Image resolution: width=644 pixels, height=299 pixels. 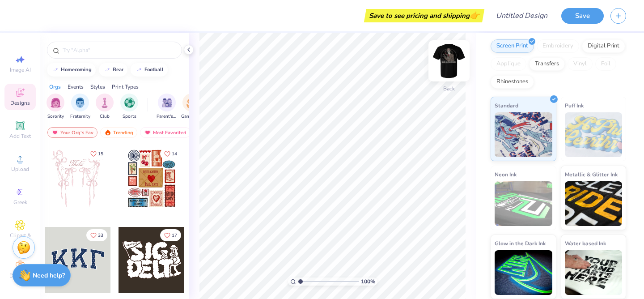 What do you see at coordinates (105, 102) in the screenshot?
I see `img: Club Image` at bounding box center [105, 102].